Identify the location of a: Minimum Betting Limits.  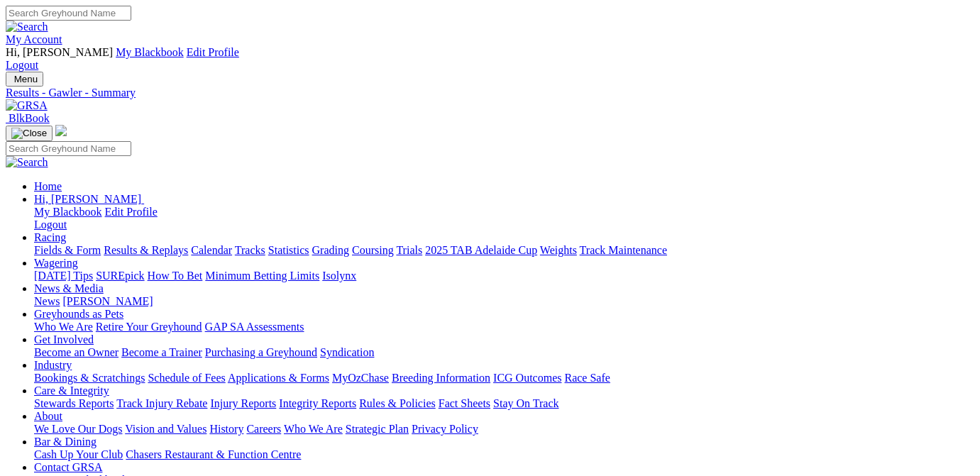
(262, 275).